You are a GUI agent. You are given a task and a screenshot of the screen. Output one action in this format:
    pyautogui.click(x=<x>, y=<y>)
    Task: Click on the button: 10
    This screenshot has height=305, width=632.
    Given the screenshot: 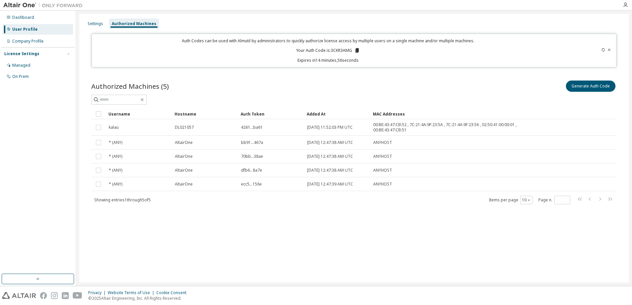 What is the action you would take?
    pyautogui.click(x=526, y=200)
    